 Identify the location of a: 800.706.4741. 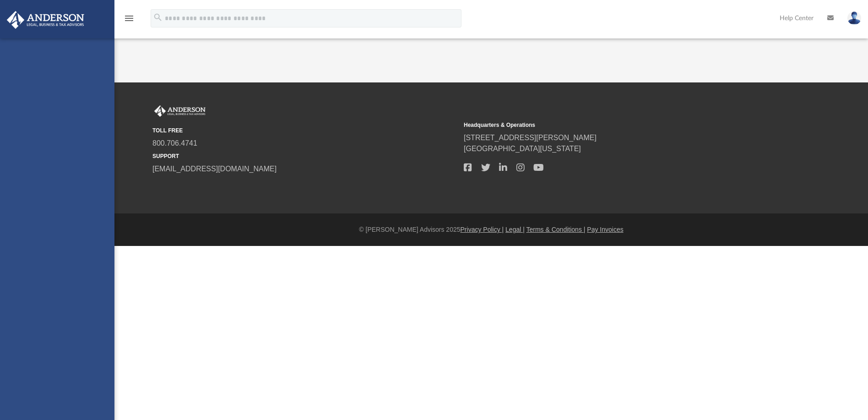
(175, 143).